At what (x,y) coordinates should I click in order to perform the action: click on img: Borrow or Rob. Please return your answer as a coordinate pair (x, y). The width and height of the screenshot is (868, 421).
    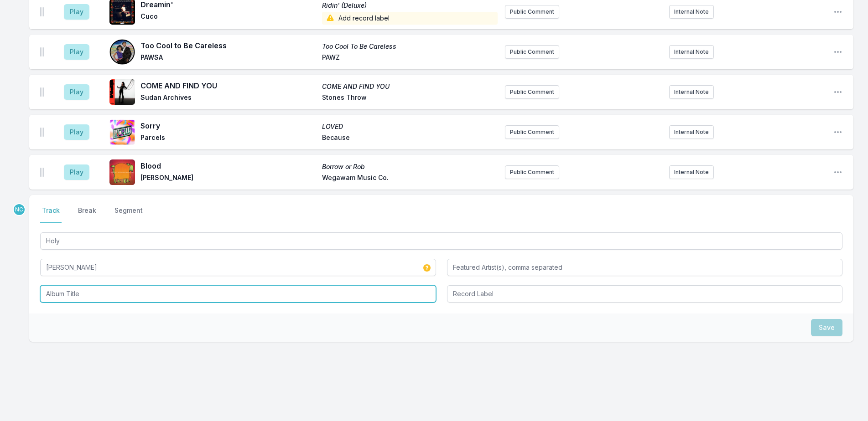
    Looking at the image, I should click on (122, 172).